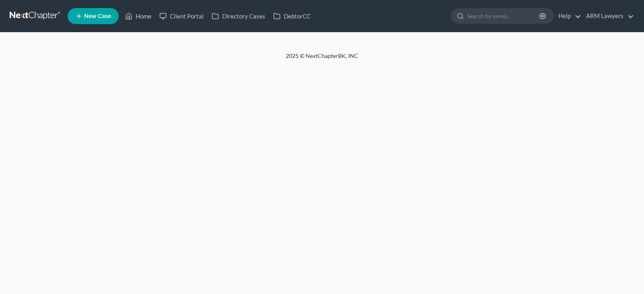 This screenshot has height=294, width=644. Describe the element at coordinates (138, 16) in the screenshot. I see `a: Home` at that location.